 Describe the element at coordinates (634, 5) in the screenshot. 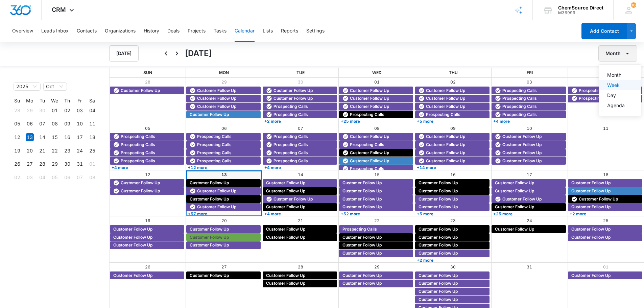

I see `span: 368` at that location.